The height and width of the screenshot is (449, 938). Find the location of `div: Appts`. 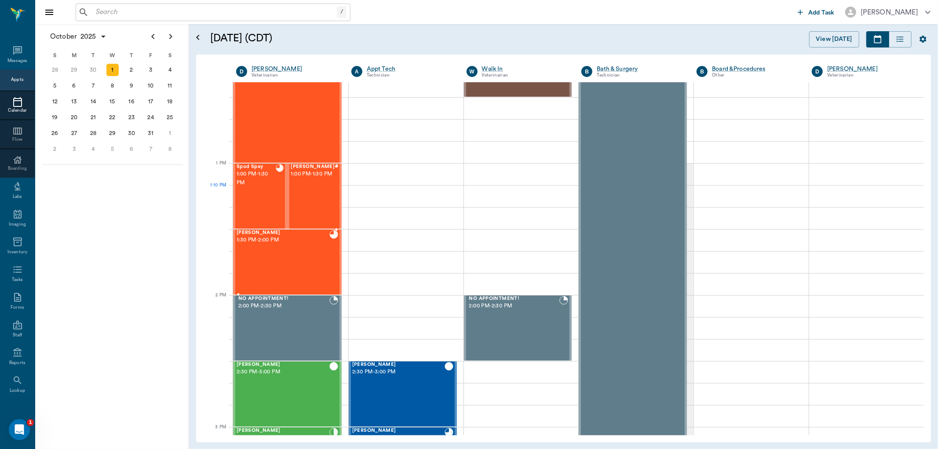

div: Appts is located at coordinates (17, 80).